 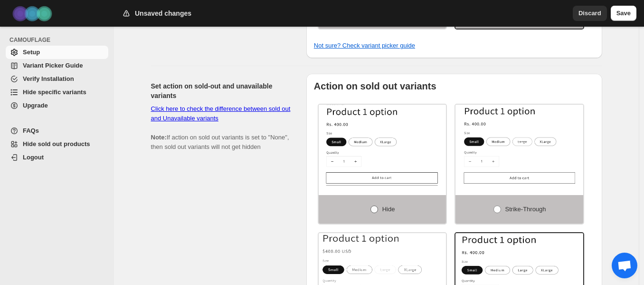 I want to click on button: Save, so click(x=624, y=13).